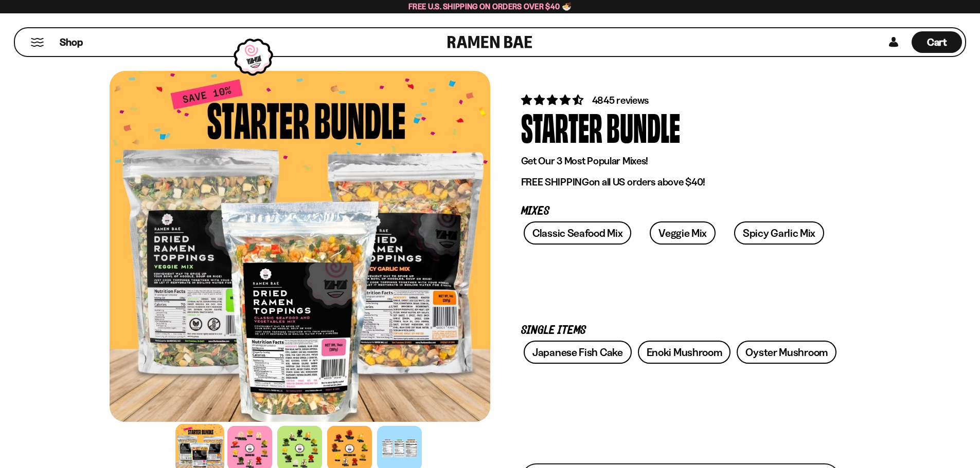 This screenshot has height=468, width=980. I want to click on a: Classic Seafood Mix, so click(577, 233).